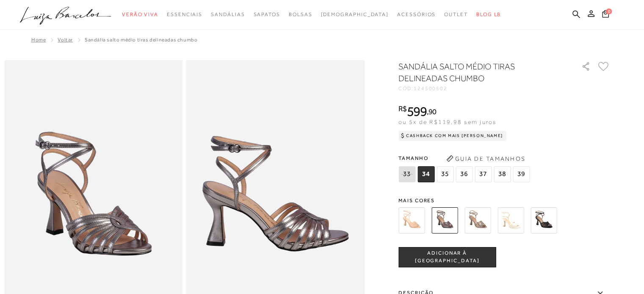 The width and height of the screenshot is (644, 294). Describe the element at coordinates (141, 40) in the screenshot. I see `span: SANDÁLIA SALTO MÉDIO TIRAS DELINEADAS CHUMBO` at that location.